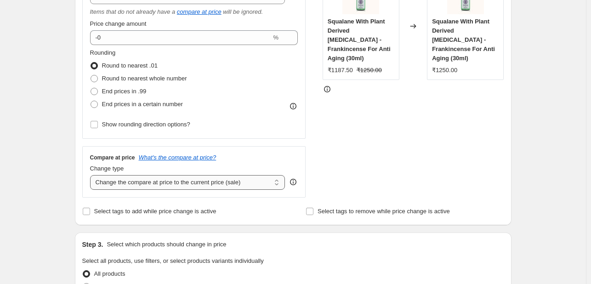 This screenshot has height=284, width=591. I want to click on span: Select all products, use filters, or select products variants individually, so click(173, 261).